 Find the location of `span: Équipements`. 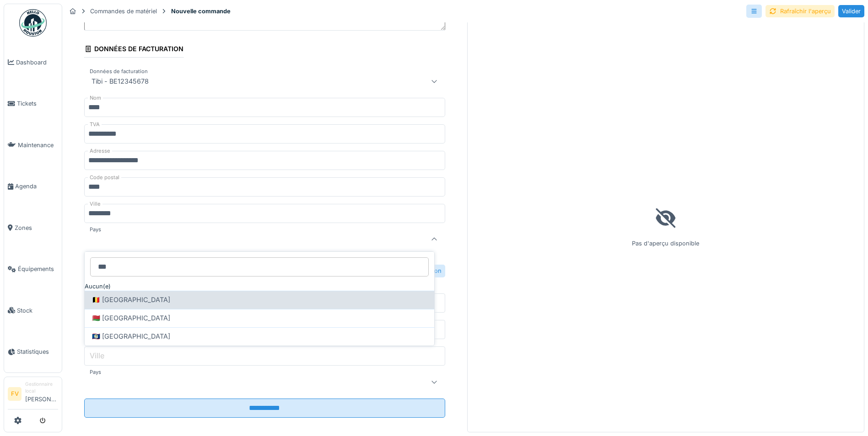

span: Équipements is located at coordinates (38, 269).